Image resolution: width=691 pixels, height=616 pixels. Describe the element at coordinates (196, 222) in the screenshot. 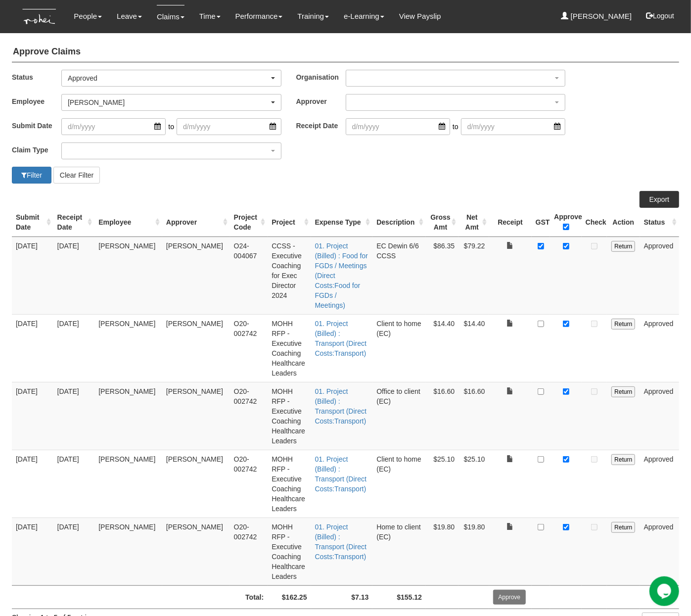

I see `th: Approver : activate to sort column ascending` at that location.